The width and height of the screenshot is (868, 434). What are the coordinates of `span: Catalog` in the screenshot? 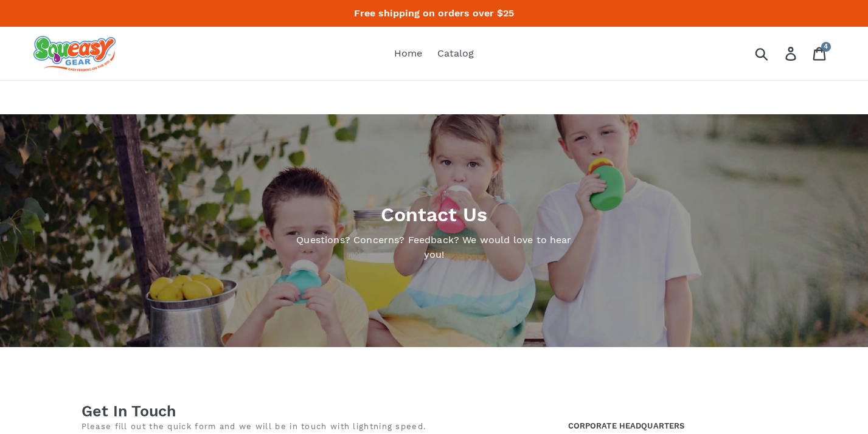 It's located at (456, 54).